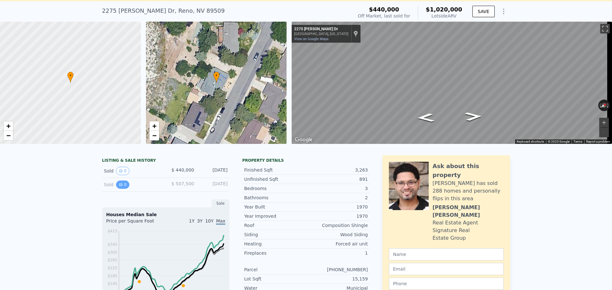  What do you see at coordinates (608, 105) in the screenshot?
I see `button: Rotate clockwise` at bounding box center [608, 105].